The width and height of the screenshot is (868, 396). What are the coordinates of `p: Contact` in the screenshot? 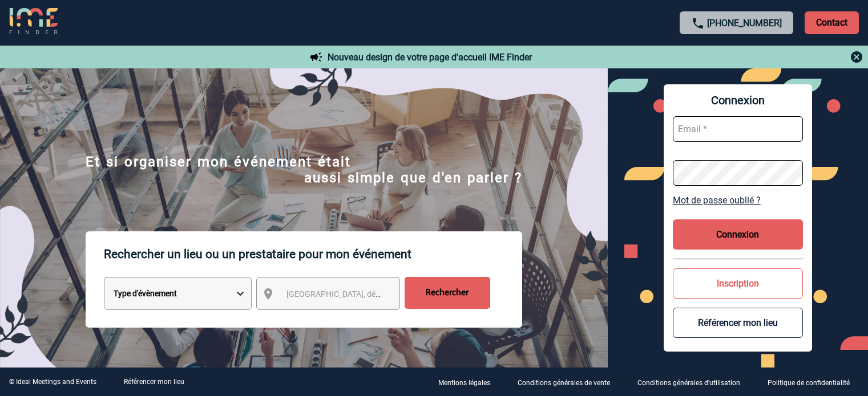 It's located at (831, 23).